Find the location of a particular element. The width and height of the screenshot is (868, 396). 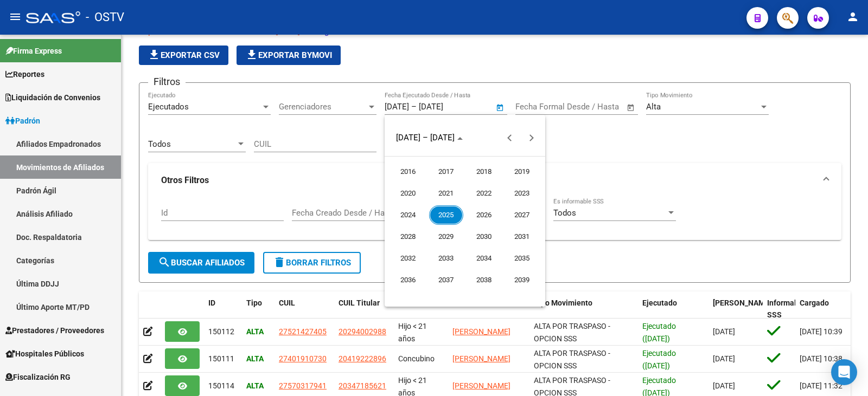

button: Previous 24 years is located at coordinates (510, 138).